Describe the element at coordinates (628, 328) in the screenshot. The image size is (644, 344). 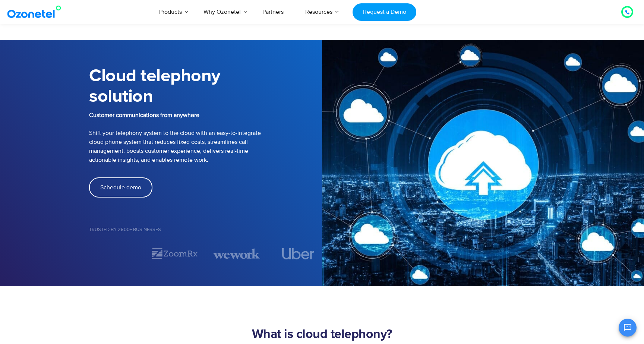
I see `button: Open chat` at that location.